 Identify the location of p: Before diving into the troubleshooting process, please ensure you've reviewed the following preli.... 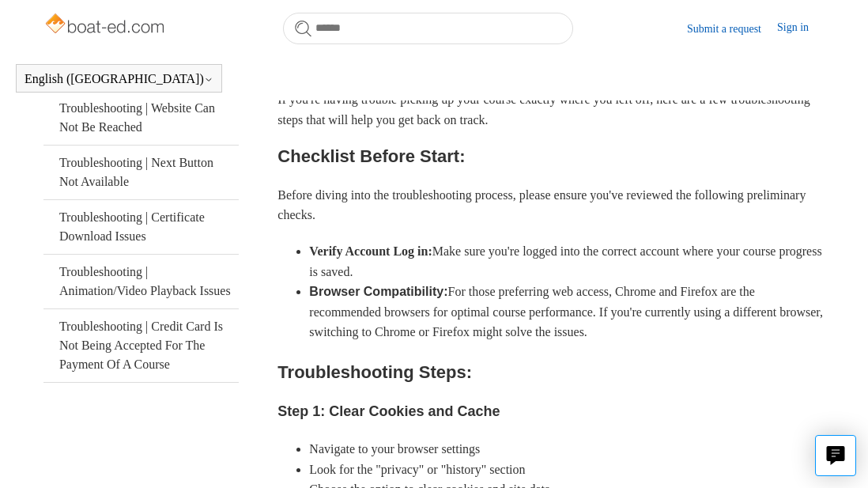
(551, 205).